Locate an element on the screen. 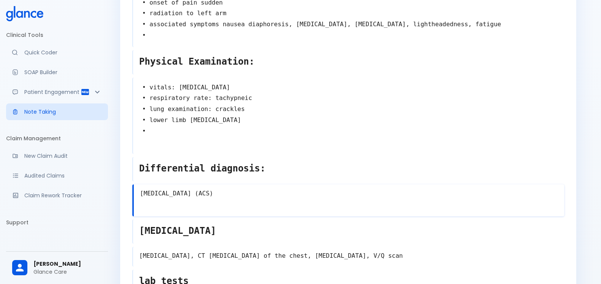  p: Audited Claims is located at coordinates (63, 176).